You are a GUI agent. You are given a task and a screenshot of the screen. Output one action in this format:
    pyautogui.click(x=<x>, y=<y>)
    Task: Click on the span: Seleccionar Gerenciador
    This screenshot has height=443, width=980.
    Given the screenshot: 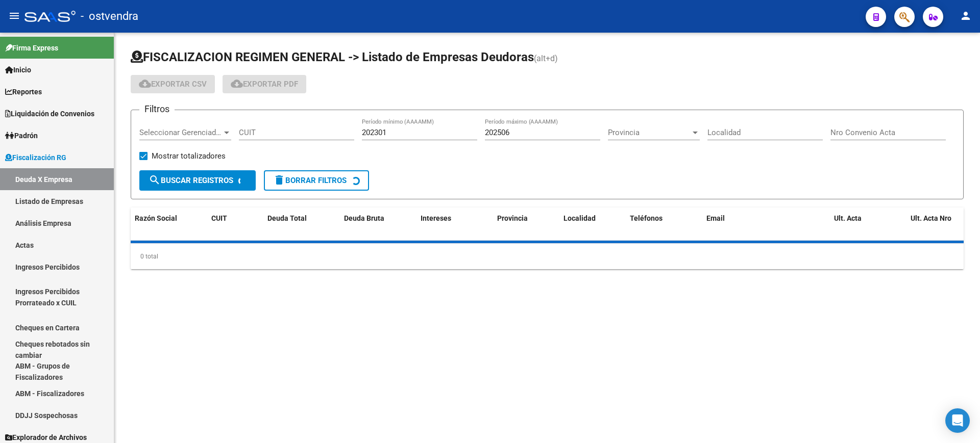 What is the action you would take?
    pyautogui.click(x=181, y=132)
    